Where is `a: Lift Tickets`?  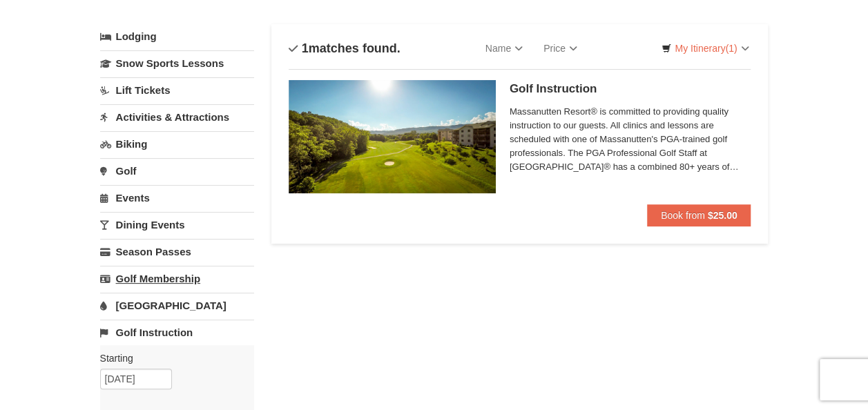 a: Lift Tickets is located at coordinates (177, 89).